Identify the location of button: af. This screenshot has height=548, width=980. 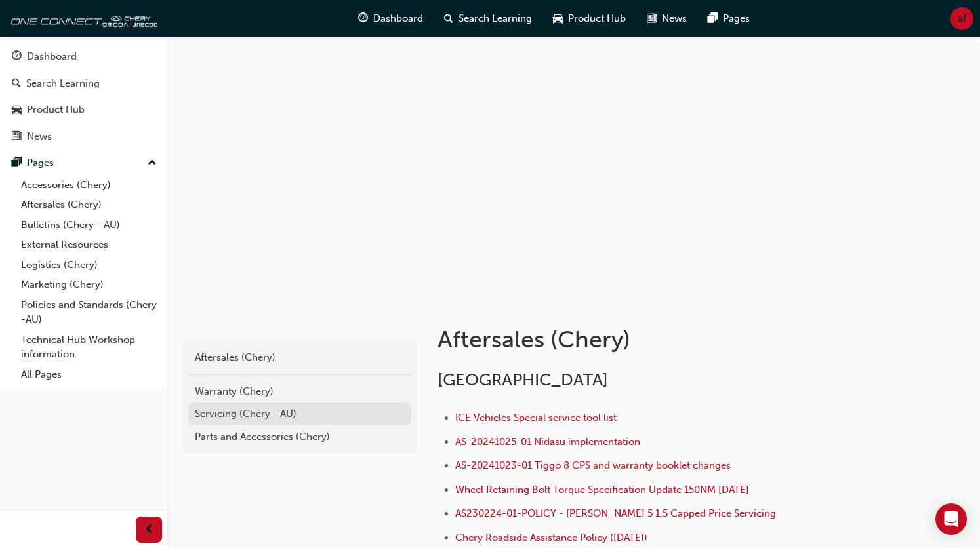
(961, 19).